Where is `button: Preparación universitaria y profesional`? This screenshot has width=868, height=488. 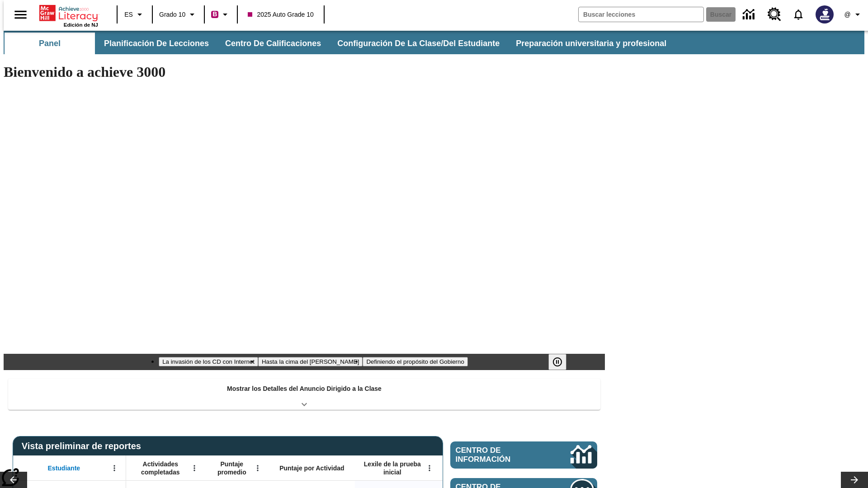 button: Preparación universitaria y profesional is located at coordinates (591, 43).